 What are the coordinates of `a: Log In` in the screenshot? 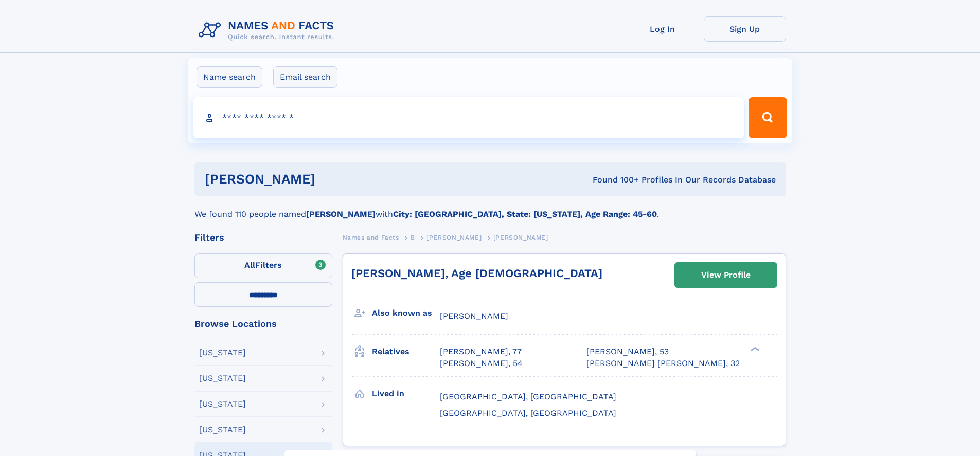 It's located at (663, 29).